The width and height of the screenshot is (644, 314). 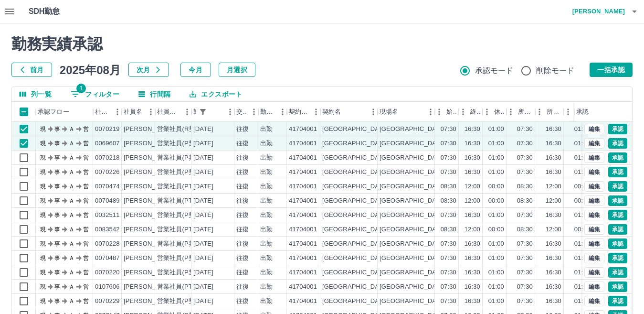 I want to click on div: 社員名, so click(x=133, y=112).